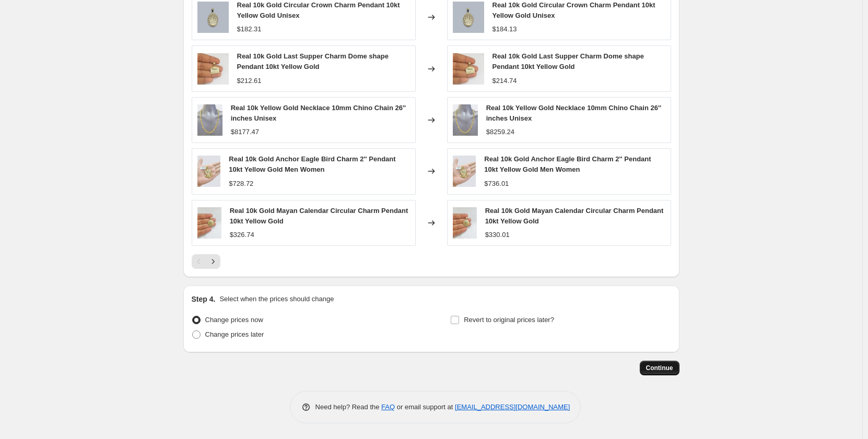 The height and width of the screenshot is (439, 868). Describe the element at coordinates (249, 81) in the screenshot. I see `div: $212.61` at that location.